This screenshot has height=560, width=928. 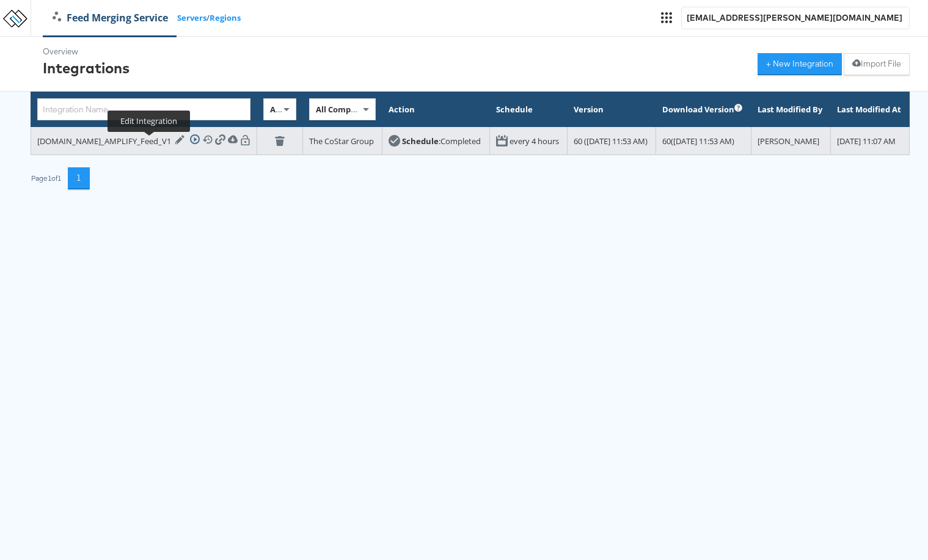 I want to click on td: The CoStar Group, so click(x=342, y=141).